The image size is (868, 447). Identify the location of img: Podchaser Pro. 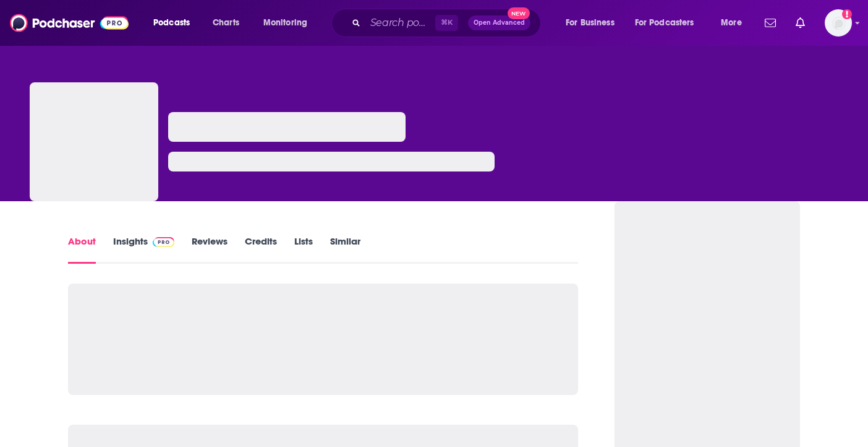
(163, 242).